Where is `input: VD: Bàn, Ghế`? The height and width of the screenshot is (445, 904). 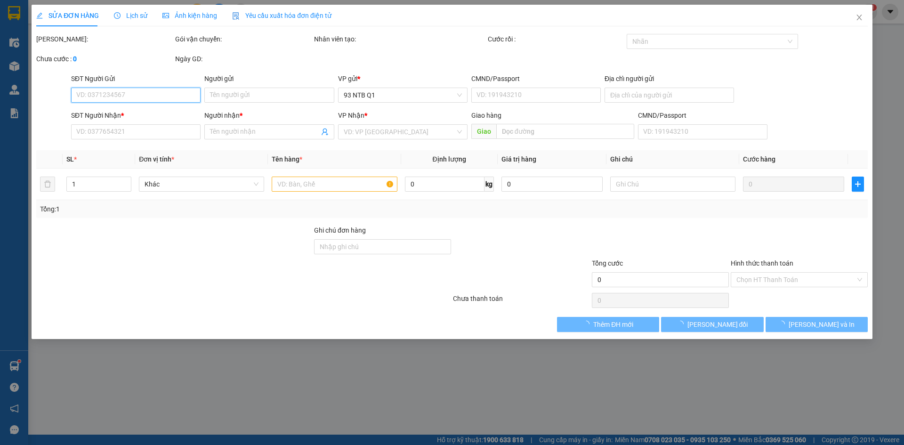
input: VD: Bàn, Ghế is located at coordinates (334, 184).